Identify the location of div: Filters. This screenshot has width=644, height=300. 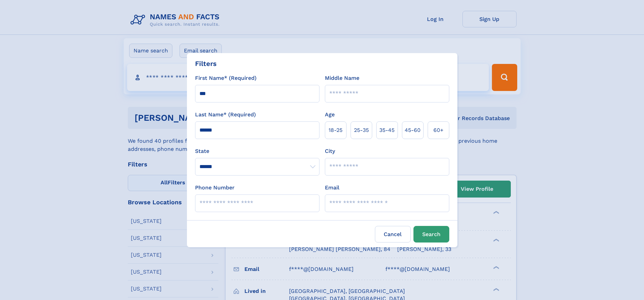
(206, 63).